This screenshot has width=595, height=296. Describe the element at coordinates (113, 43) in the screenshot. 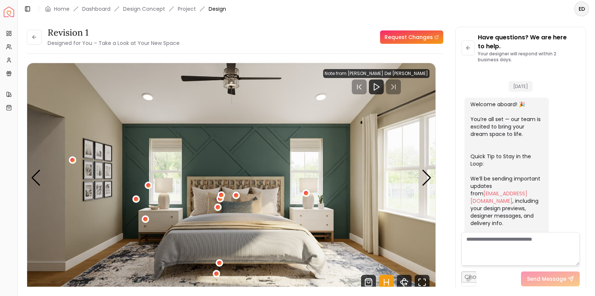

I see `small: Designed for You – Take a Look at Your New Space` at that location.